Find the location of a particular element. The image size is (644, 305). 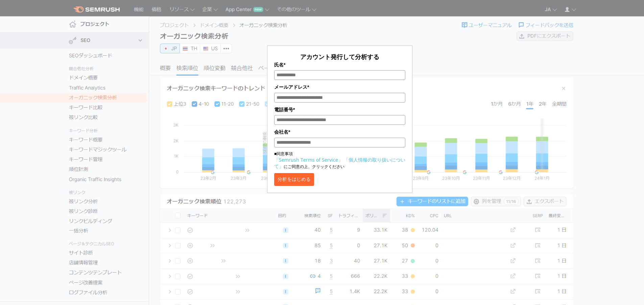

a: 「個人情報の取り扱いについて」 is located at coordinates (340, 163).